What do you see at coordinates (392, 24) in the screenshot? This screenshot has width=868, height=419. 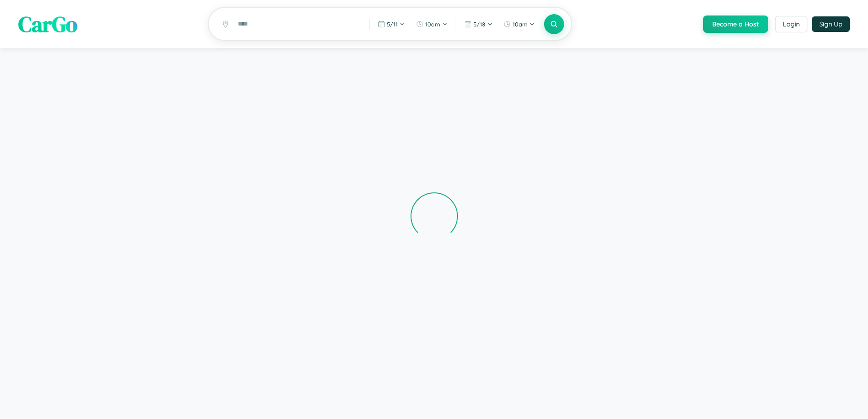 I see `span: 5 / 11` at bounding box center [392, 24].